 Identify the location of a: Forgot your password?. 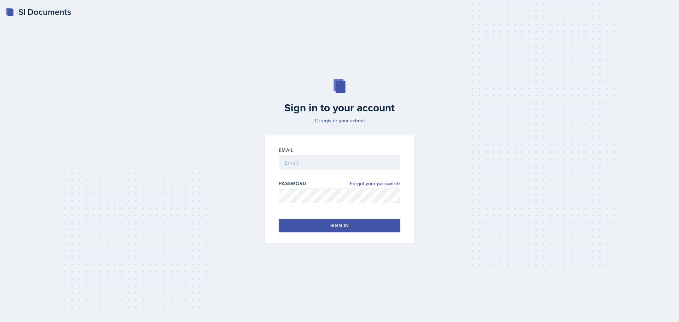
(375, 183).